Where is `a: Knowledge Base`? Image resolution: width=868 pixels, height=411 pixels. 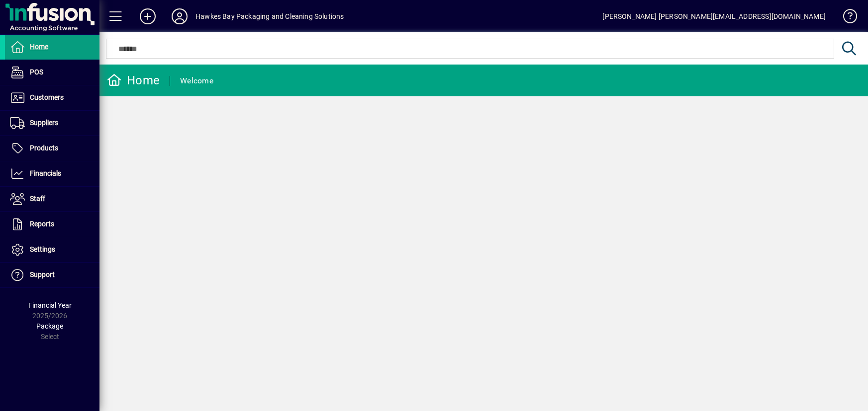 a: Knowledge Base is located at coordinates (845, 18).